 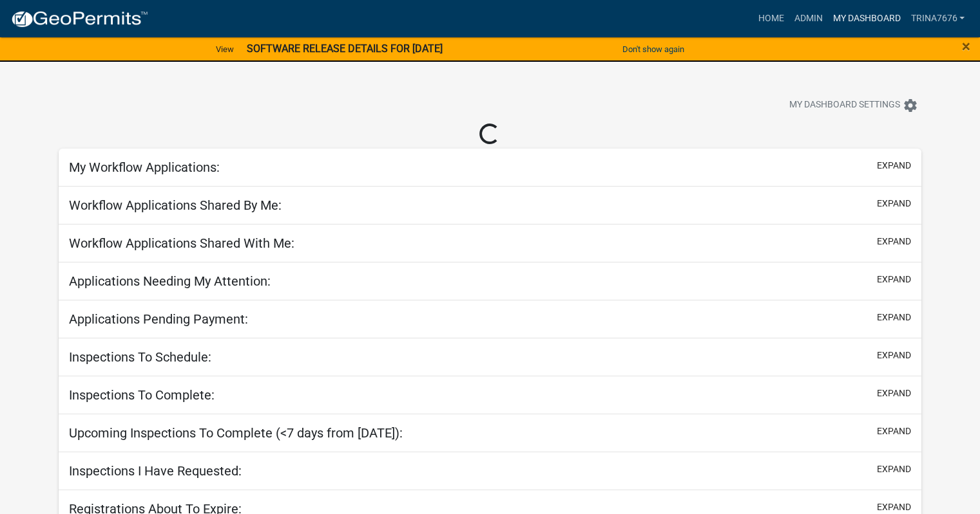 I want to click on i: settings, so click(x=910, y=105).